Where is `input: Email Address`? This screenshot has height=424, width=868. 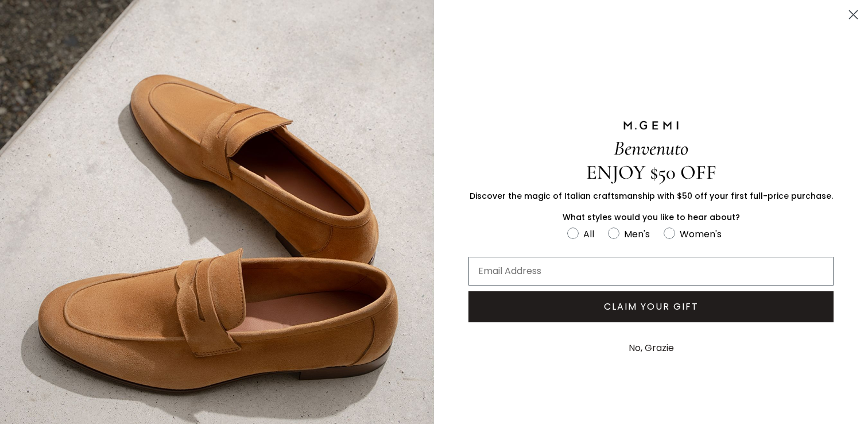
input: Email Address is located at coordinates (651, 271).